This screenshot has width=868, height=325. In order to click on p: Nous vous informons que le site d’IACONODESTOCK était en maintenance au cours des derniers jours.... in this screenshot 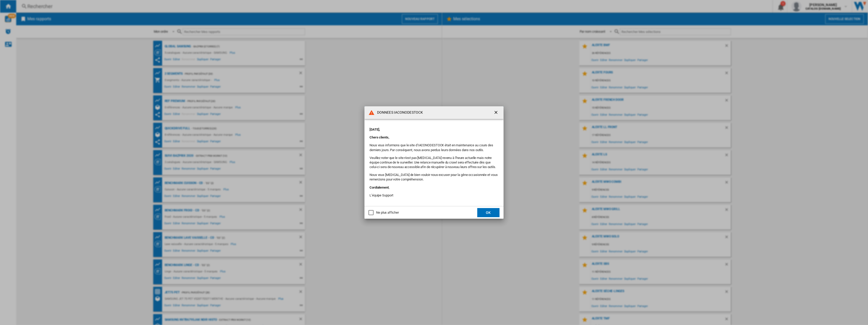, I will do `click(434, 148)`.